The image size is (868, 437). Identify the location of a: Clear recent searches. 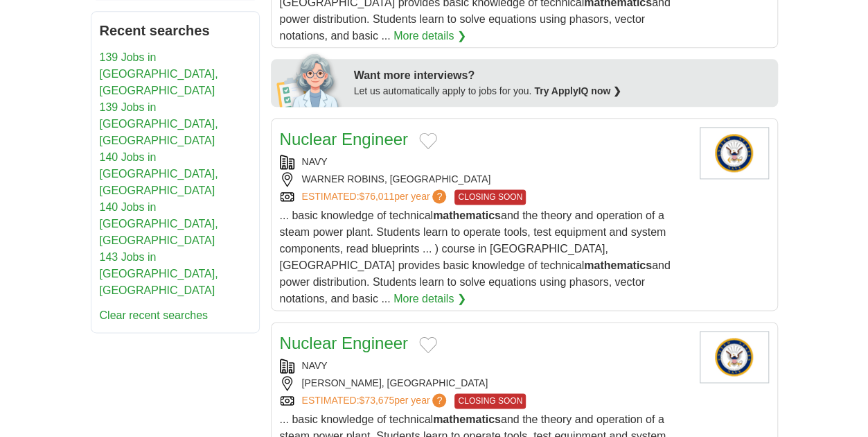
(154, 315).